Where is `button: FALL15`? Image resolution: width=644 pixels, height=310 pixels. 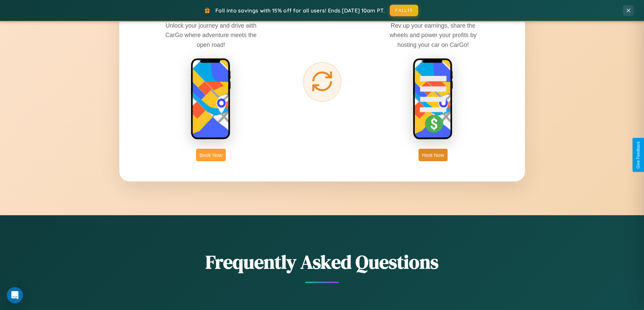
button: FALL15 is located at coordinates (404, 11).